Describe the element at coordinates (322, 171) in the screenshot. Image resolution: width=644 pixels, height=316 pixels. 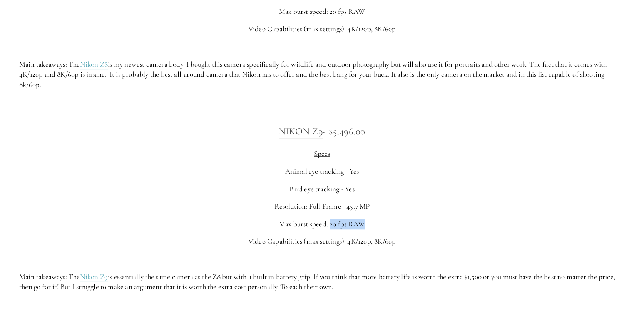
I see `p: Animal eye tracking - Yes` at that location.